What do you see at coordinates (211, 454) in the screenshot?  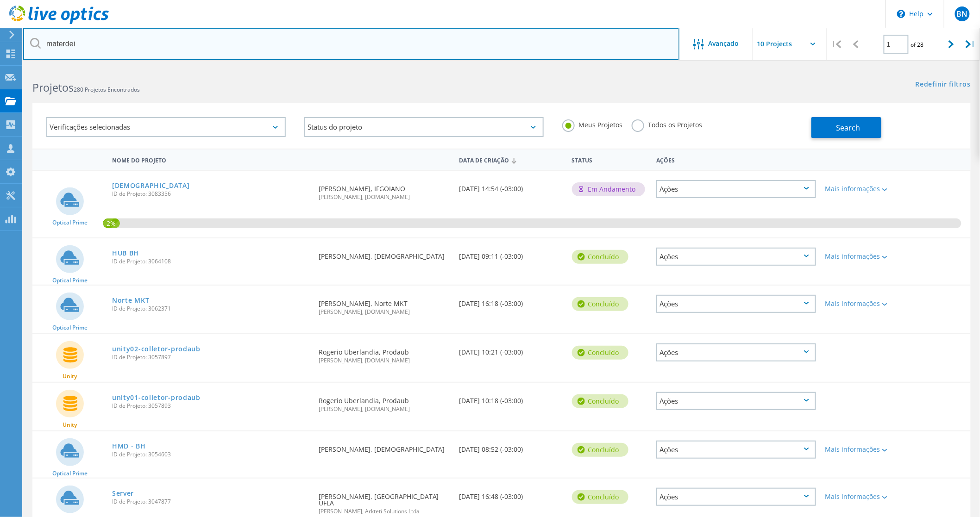 I see `span: ID de Projeto: 3054603` at bounding box center [211, 454].